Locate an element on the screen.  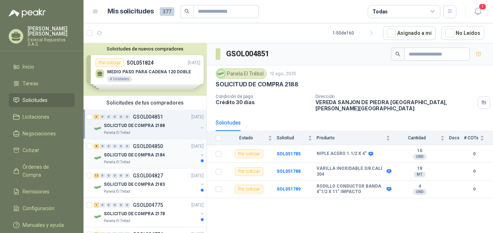
div: Panela El Trébol is located at coordinates (241, 74).